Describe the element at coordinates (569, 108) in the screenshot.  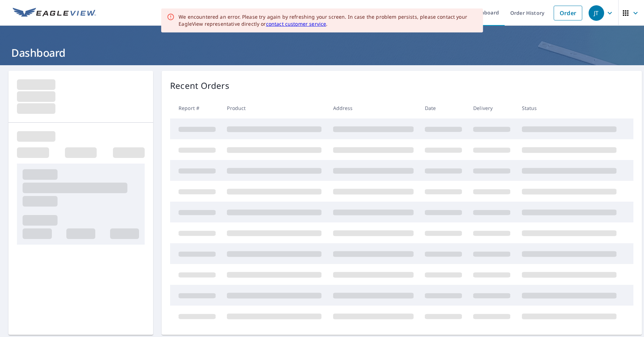
I see `th: Status` at that location.